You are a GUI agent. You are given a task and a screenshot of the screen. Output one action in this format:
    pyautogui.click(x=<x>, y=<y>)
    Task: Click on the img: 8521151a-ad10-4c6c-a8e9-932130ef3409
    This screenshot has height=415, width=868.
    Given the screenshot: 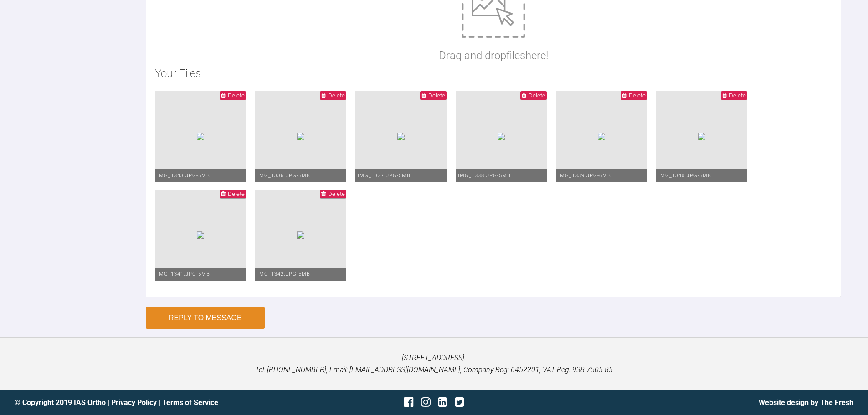 What is the action you would take?
    pyautogui.click(x=401, y=136)
    